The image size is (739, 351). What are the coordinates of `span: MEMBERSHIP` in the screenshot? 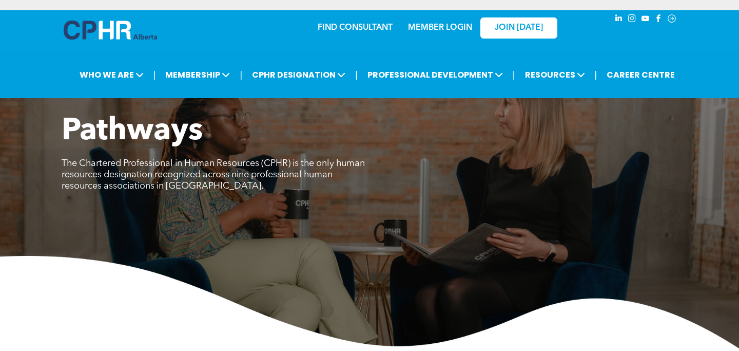 It's located at (198, 74).